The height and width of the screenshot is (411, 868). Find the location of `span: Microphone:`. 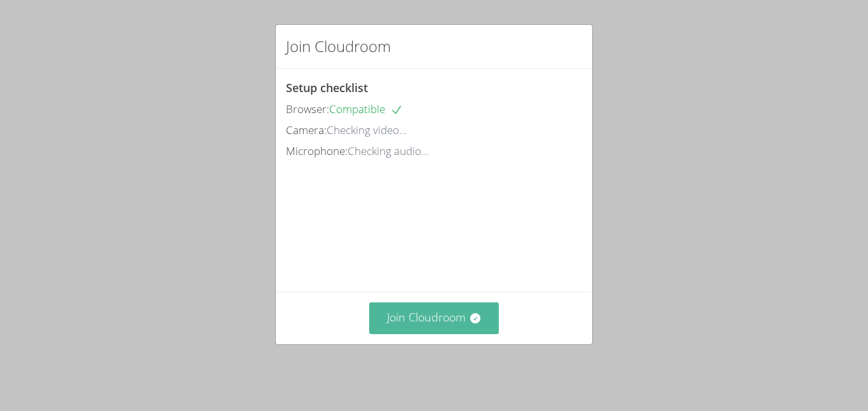

span: Microphone: is located at coordinates (317, 151).